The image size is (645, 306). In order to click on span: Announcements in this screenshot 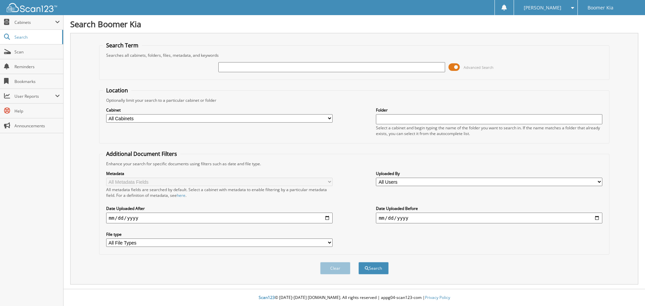, I will do `click(37, 126)`.